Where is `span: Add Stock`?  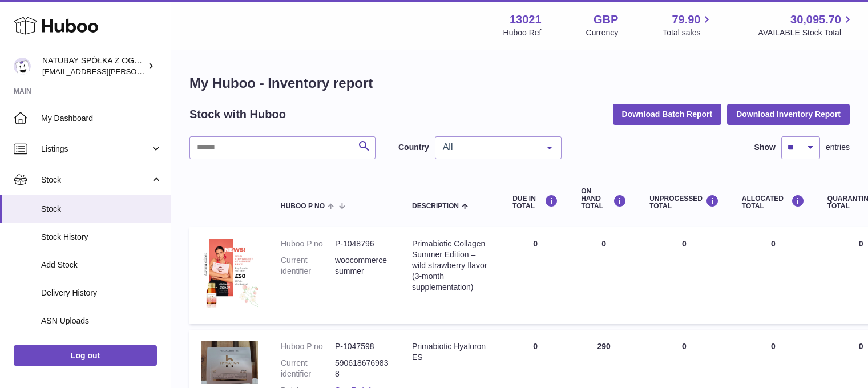 span: Add Stock is located at coordinates (102, 264).